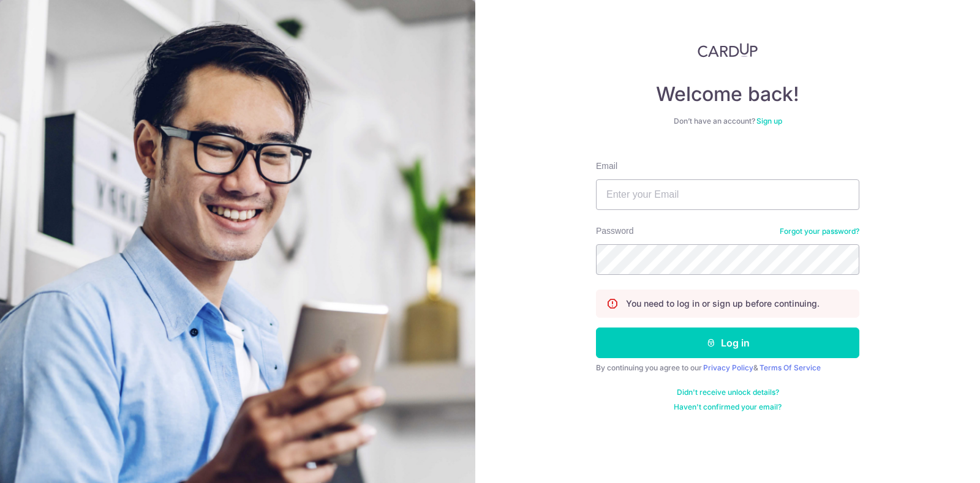 This screenshot has width=980, height=483. What do you see at coordinates (727, 368) in the screenshot?
I see `div: By continuing you agree to our &` at bounding box center [727, 368].